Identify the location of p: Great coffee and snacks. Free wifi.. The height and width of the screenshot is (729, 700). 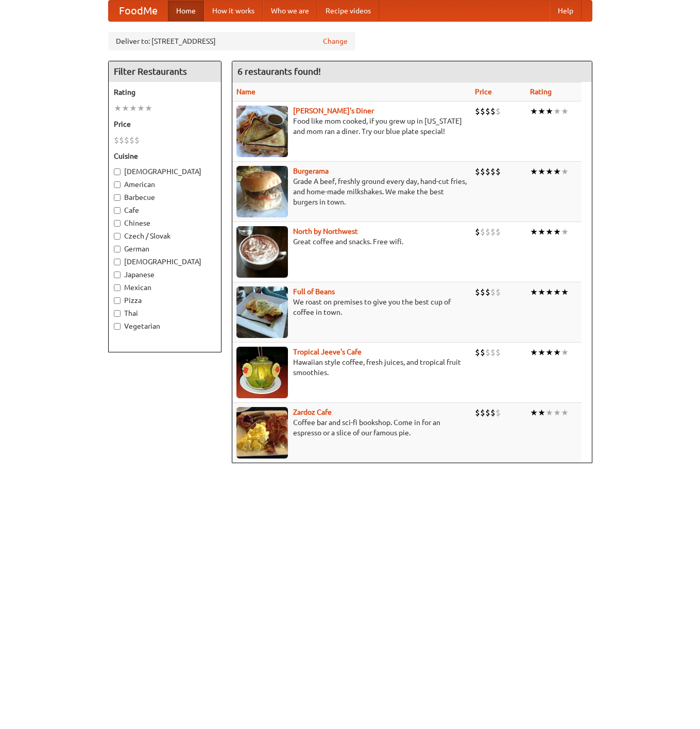
(351, 242).